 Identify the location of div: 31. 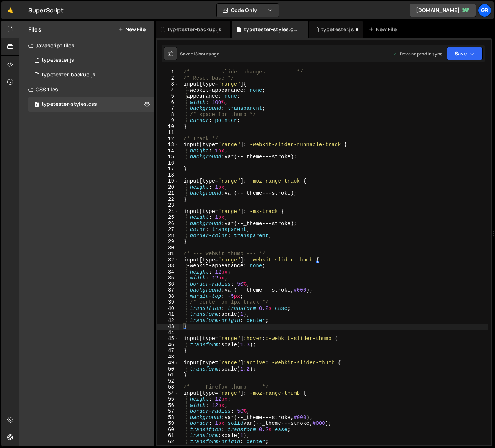
(168, 254).